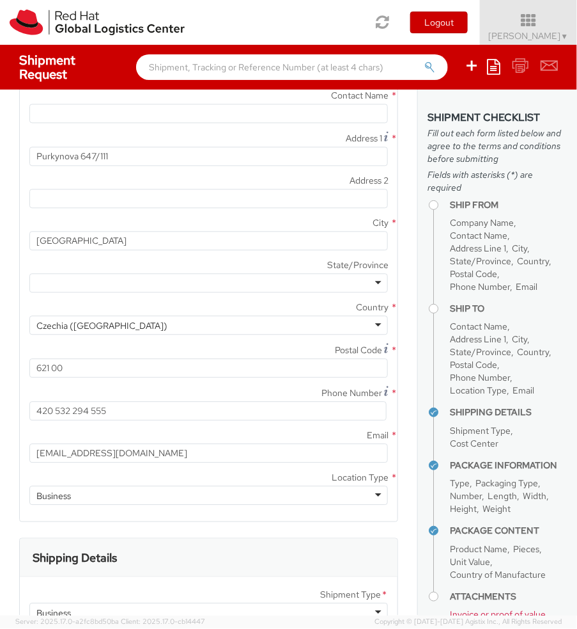 The width and height of the screenshot is (577, 629). What do you see at coordinates (71, 67) in the screenshot?
I see `h4: Shipment Request` at bounding box center [71, 67].